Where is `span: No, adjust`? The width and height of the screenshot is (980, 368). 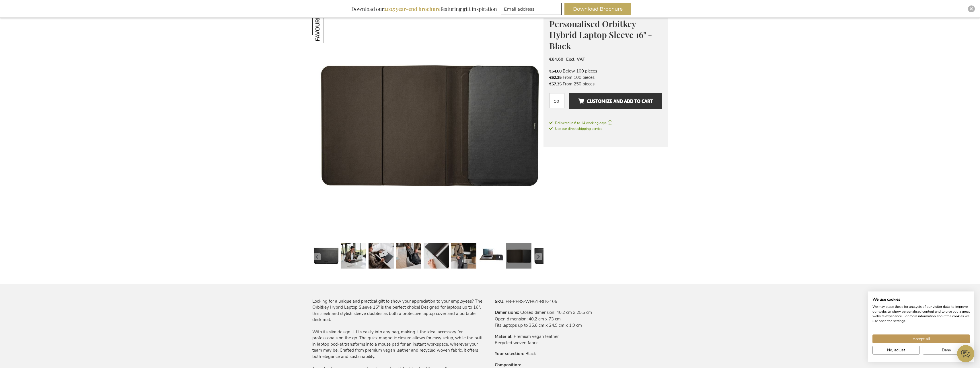
span: No, adjust is located at coordinates (896, 350).